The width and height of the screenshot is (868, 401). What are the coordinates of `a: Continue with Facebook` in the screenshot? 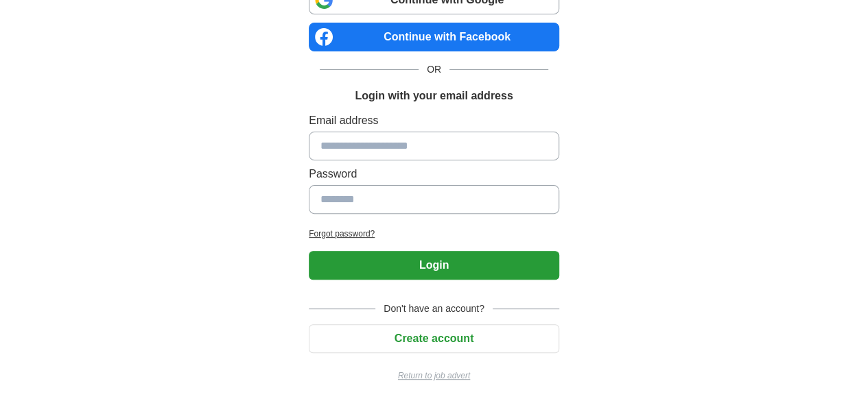 It's located at (433, 37).